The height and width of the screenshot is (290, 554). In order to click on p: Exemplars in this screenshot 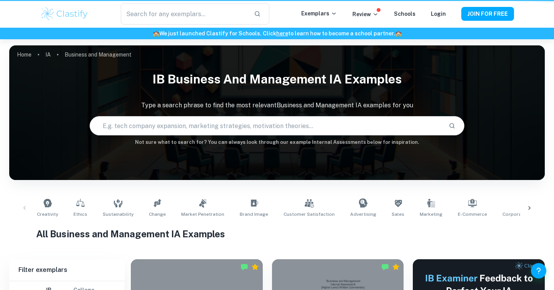, I will do `click(319, 13)`.